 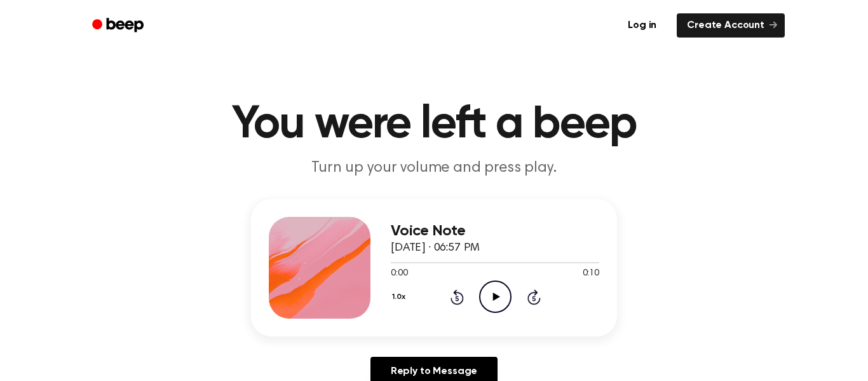 What do you see at coordinates (434, 168) in the screenshot?
I see `p: Turn up your volume and press play.` at bounding box center [434, 168].